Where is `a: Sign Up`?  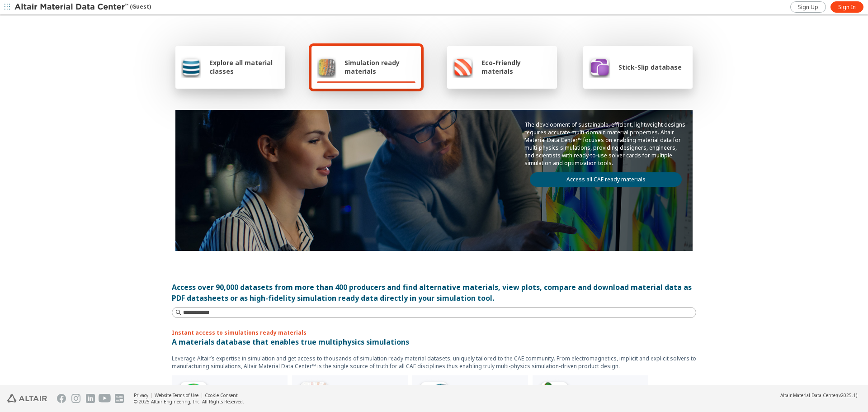 a: Sign Up is located at coordinates (808, 7).